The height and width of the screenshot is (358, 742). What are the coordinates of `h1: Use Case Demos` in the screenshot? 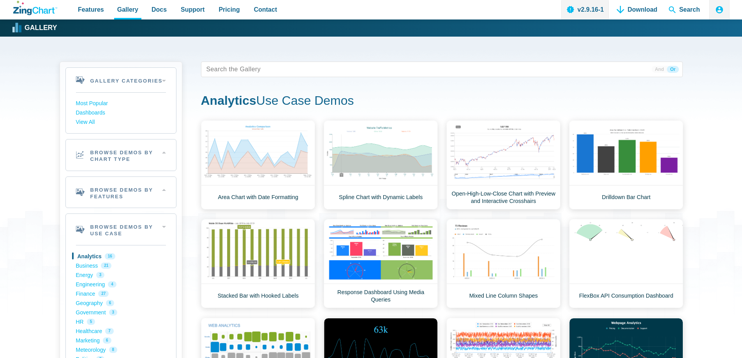 It's located at (442, 101).